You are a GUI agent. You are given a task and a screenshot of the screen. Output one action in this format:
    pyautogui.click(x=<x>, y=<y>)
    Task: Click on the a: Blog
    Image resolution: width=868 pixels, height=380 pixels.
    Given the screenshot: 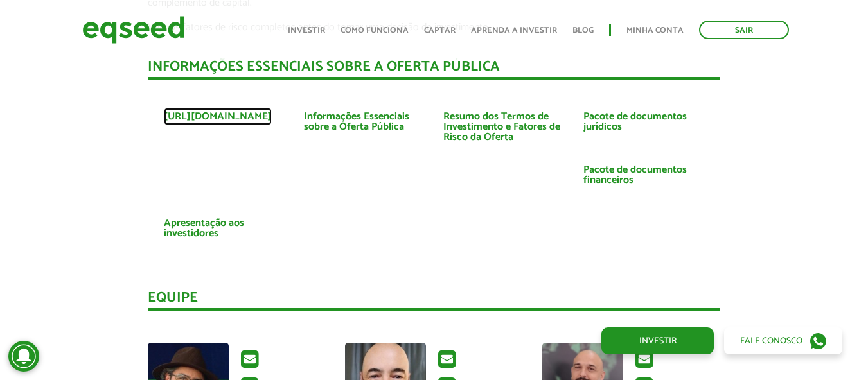 What is the action you would take?
    pyautogui.click(x=583, y=30)
    